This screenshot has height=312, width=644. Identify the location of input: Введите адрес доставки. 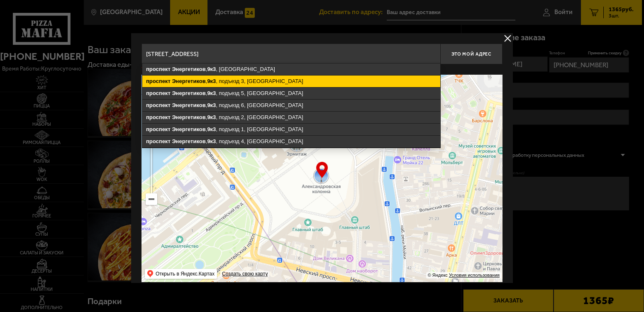
(291, 54).